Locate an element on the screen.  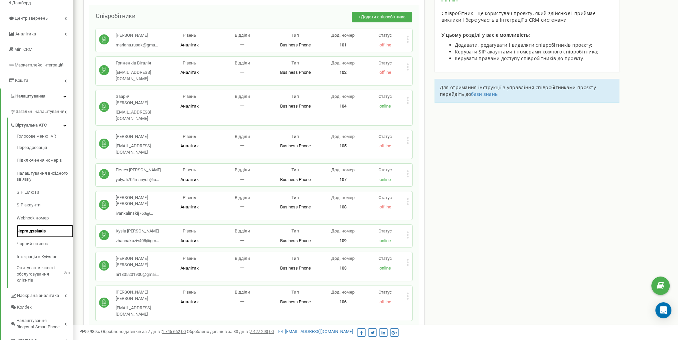
a: Налаштування Ringostat Smart Phone is located at coordinates (42, 322).